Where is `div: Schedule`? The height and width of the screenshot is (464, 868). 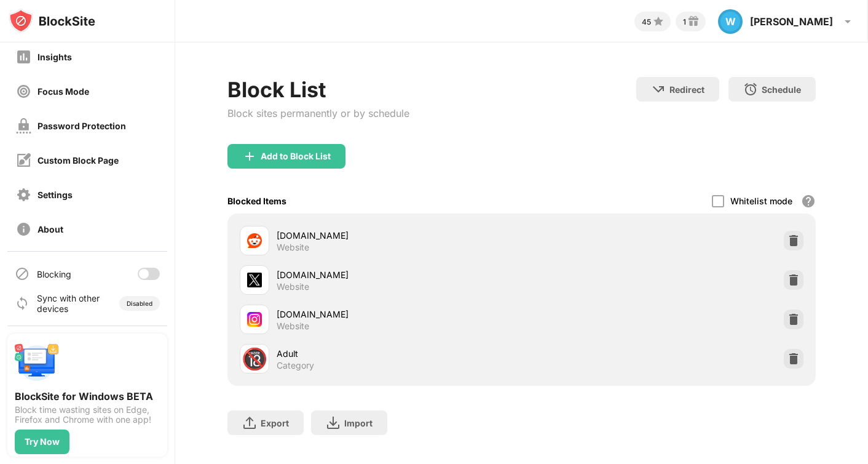 div: Schedule is located at coordinates (782, 89).